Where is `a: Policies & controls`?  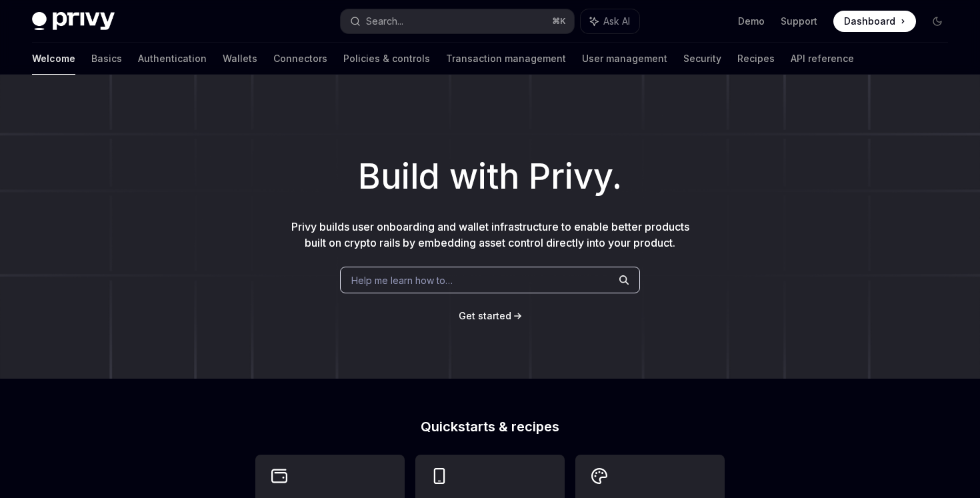
a: Policies & controls is located at coordinates (387, 59).